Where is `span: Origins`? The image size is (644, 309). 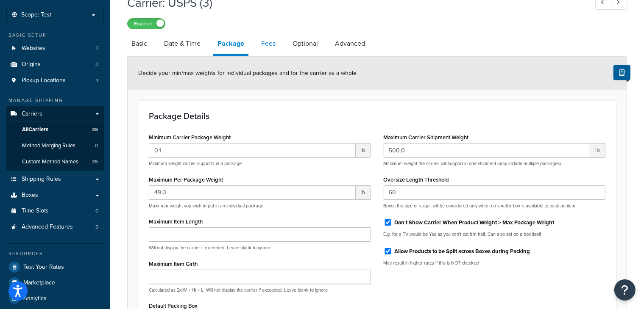 span: Origins is located at coordinates (31, 64).